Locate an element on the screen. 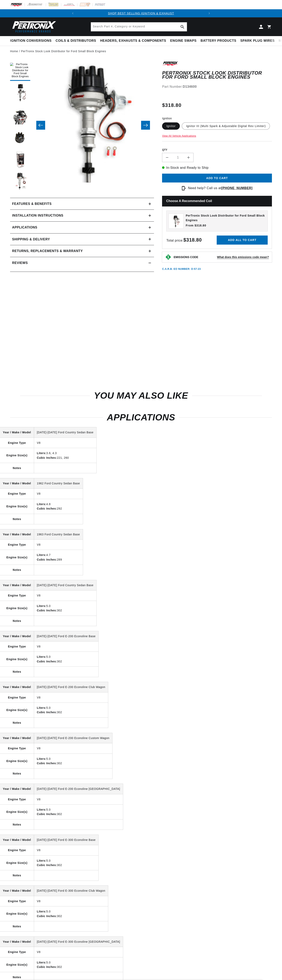 Image resolution: width=282 pixels, height=980 pixels. h2: Reviews is located at coordinates (20, 263).